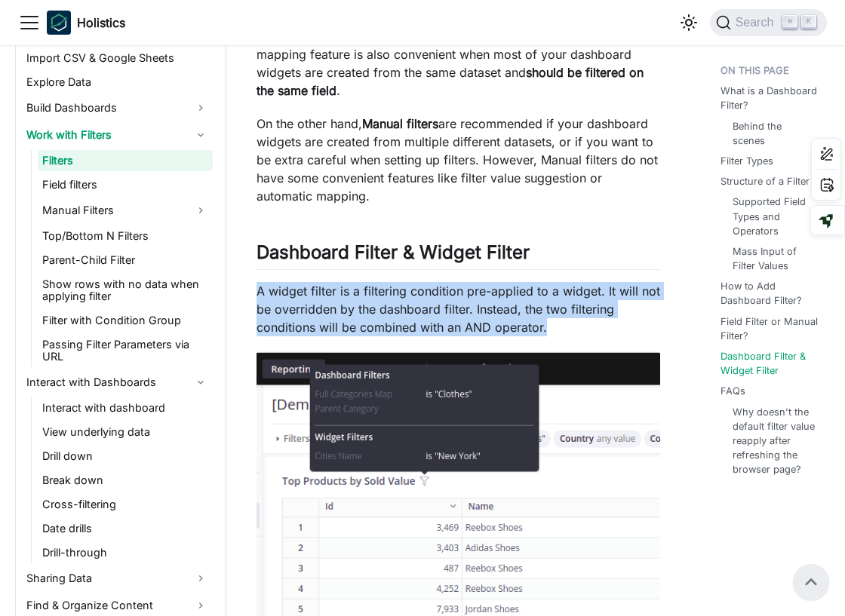 The height and width of the screenshot is (616, 845). What do you see at coordinates (747, 161) in the screenshot?
I see `a: Filter Types` at bounding box center [747, 161].